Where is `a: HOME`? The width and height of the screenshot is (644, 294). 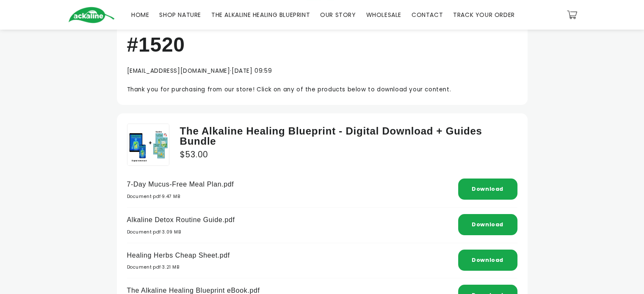 a: HOME is located at coordinates (140, 15).